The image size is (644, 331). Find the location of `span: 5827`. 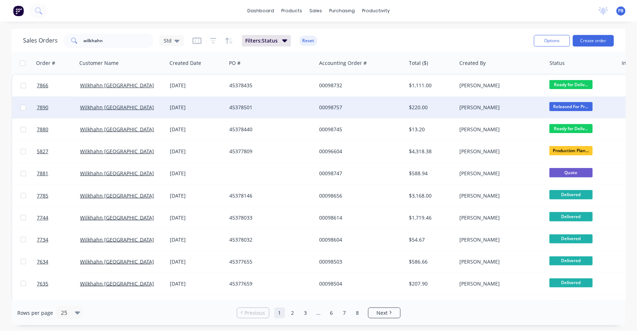

span: 5827 is located at coordinates (43, 151).